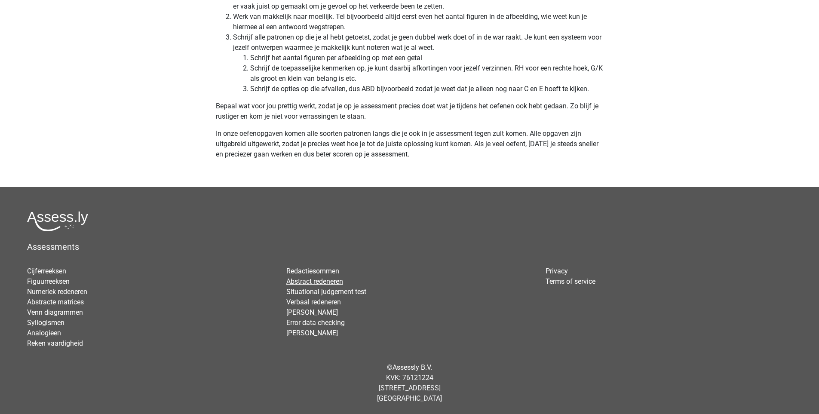 The height and width of the screenshot is (414, 819). Describe the element at coordinates (313, 302) in the screenshot. I see `a: Verbaal redeneren` at that location.